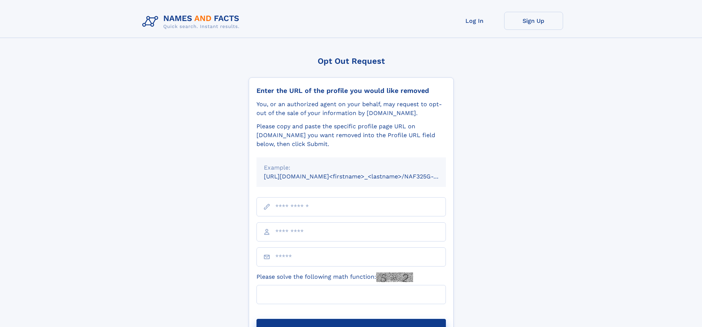 Image resolution: width=702 pixels, height=327 pixels. Describe the element at coordinates (192, 22) in the screenshot. I see `img: Logo Names and Facts` at that location.